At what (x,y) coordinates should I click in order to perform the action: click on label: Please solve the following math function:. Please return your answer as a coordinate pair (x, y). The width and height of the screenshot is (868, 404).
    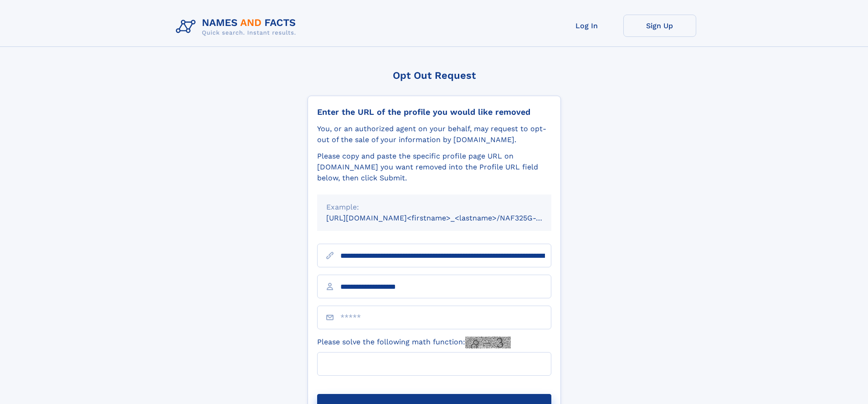
    Looking at the image, I should click on (414, 343).